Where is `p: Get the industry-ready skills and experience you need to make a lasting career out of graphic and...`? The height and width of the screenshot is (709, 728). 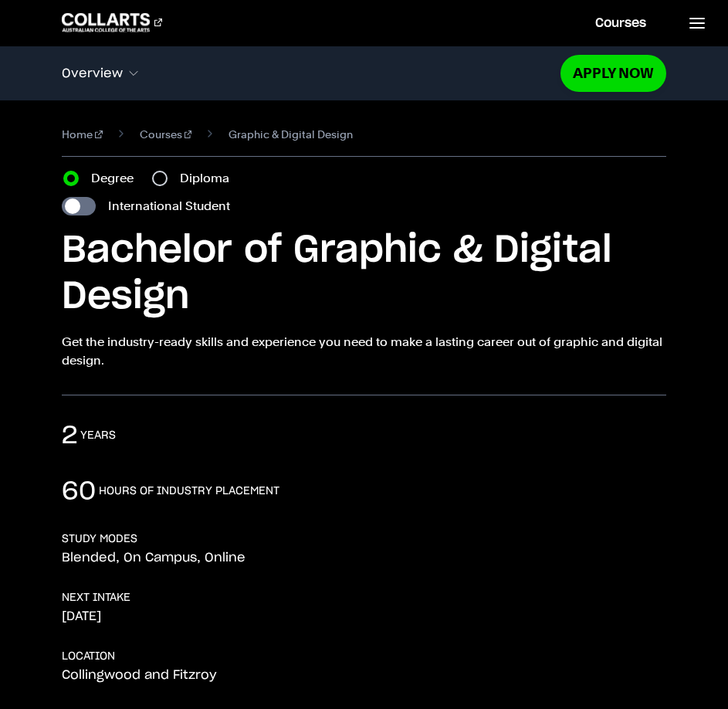
p: Get the industry-ready skills and experience you need to make a lasting career out of graphic and... is located at coordinates (364, 351).